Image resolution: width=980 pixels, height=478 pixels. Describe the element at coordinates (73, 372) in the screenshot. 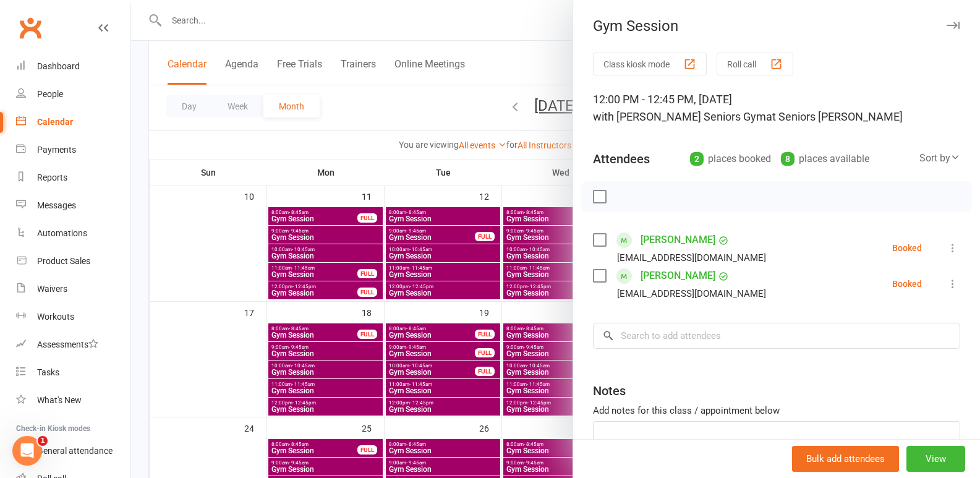

I see `a: Tasks` at that location.